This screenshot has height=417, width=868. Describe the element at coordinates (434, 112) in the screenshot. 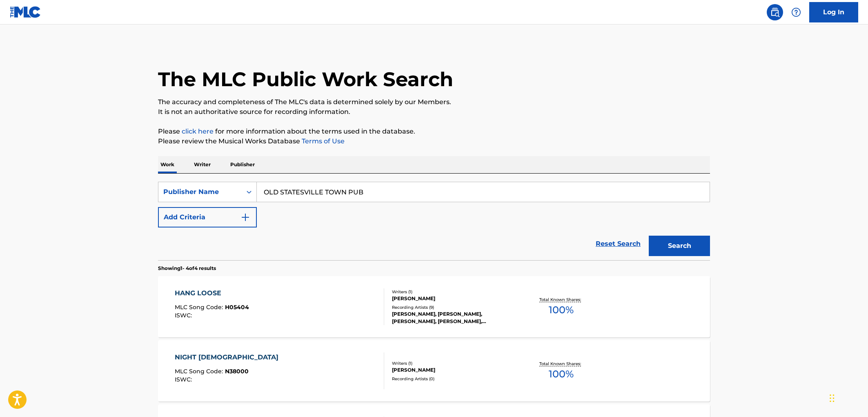

I see `p: It is not an authoritative source for recording information.` at that location.